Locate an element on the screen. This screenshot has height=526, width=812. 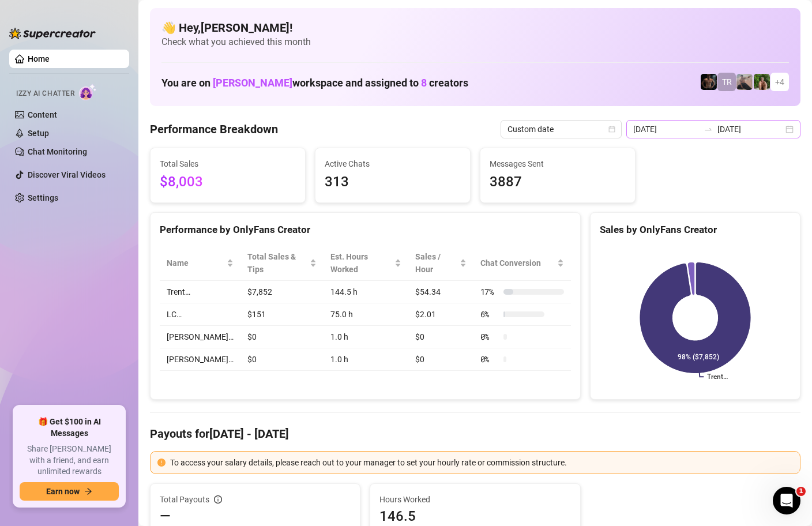
input: Start date is located at coordinates (666, 130).